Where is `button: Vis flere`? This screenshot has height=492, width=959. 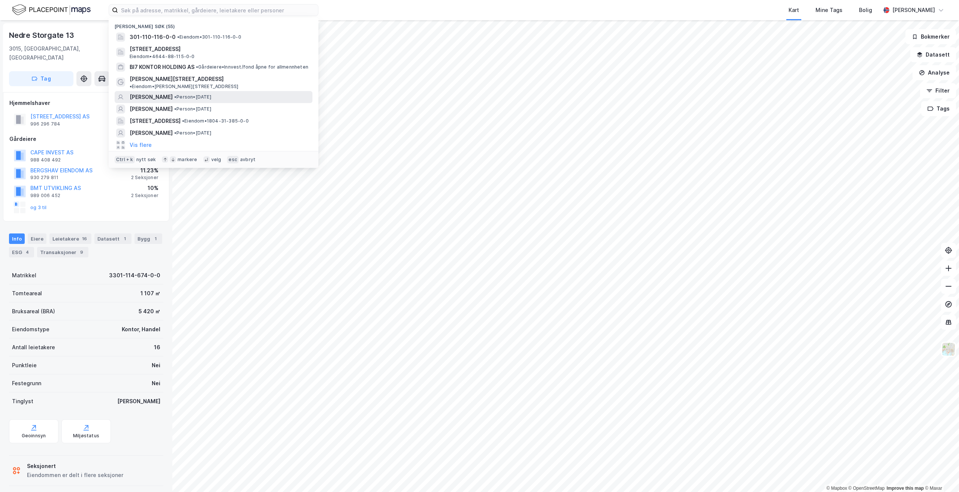
button: Vis flere is located at coordinates (140, 145).